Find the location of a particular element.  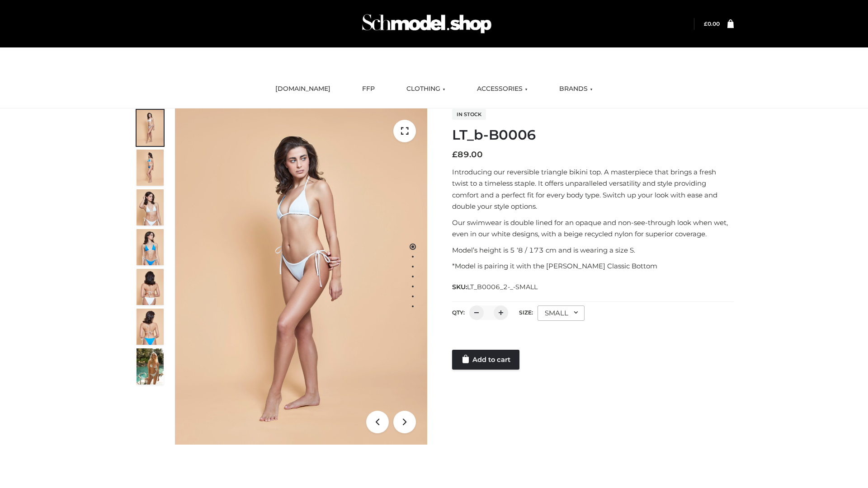

a: FFP is located at coordinates (368, 89).